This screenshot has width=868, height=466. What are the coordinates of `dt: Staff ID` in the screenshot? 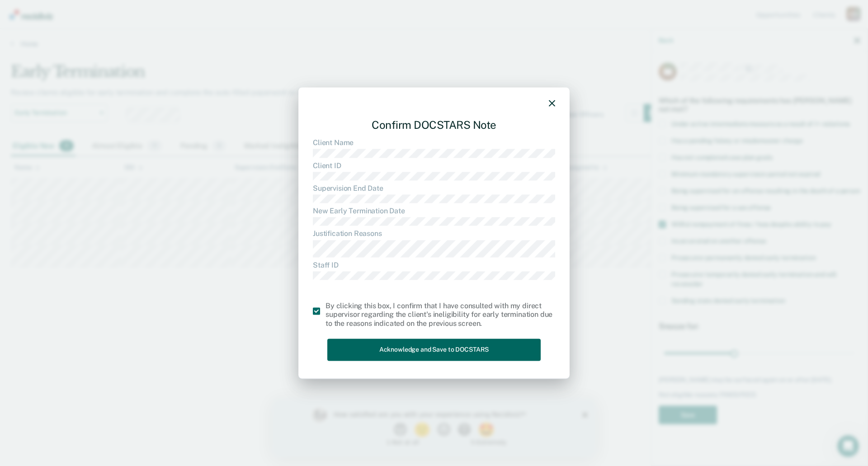 It's located at (434, 265).